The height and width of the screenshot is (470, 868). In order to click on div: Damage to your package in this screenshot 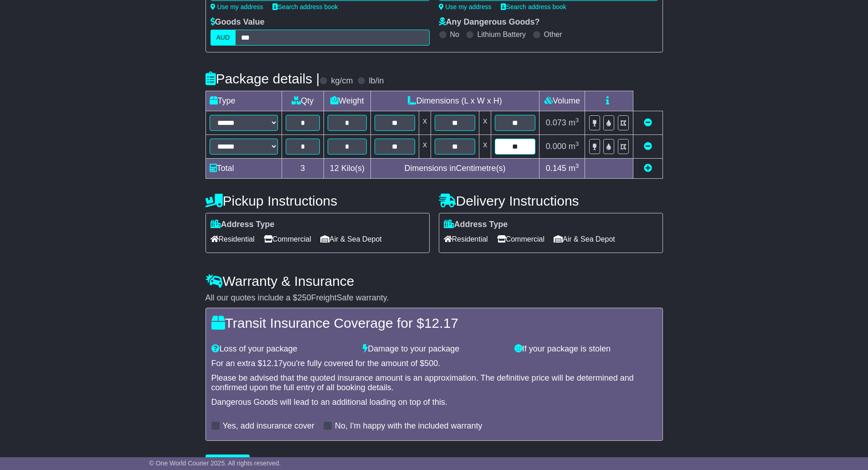, I will do `click(434, 349)`.